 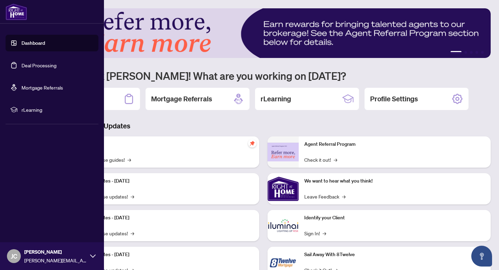 I want to click on span: rLearning, so click(x=58, y=110).